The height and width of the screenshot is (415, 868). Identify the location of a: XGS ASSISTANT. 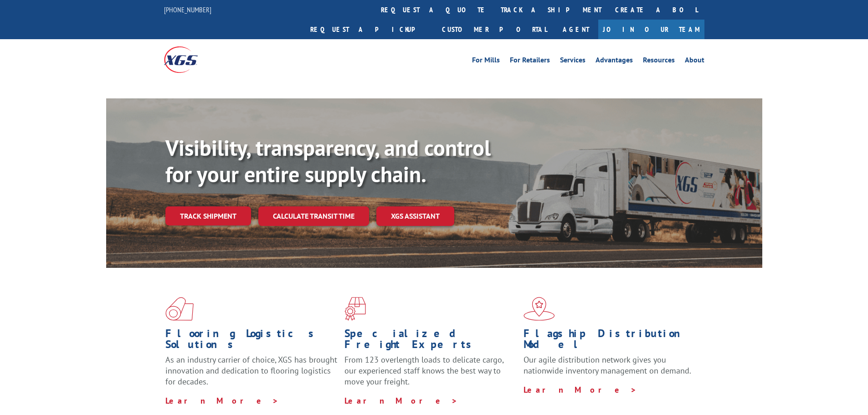
(415, 216).